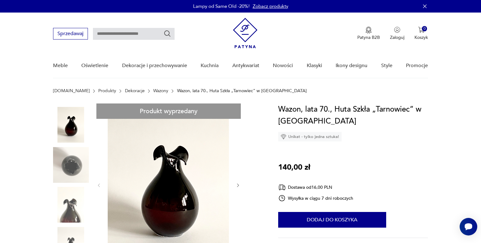  What do you see at coordinates (397, 34) in the screenshot?
I see `button: Zaloguj` at bounding box center [397, 34].